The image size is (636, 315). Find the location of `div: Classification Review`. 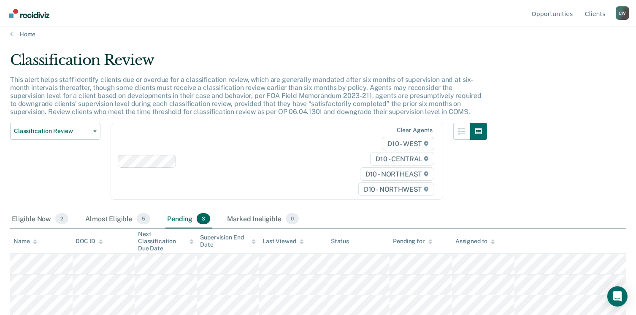

div: Classification Review is located at coordinates (248, 63).